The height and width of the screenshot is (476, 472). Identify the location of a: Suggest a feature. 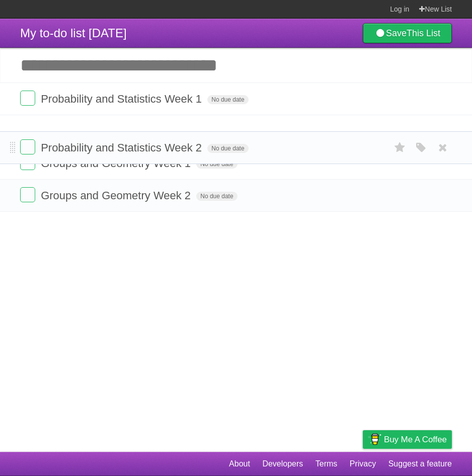
(420, 464).